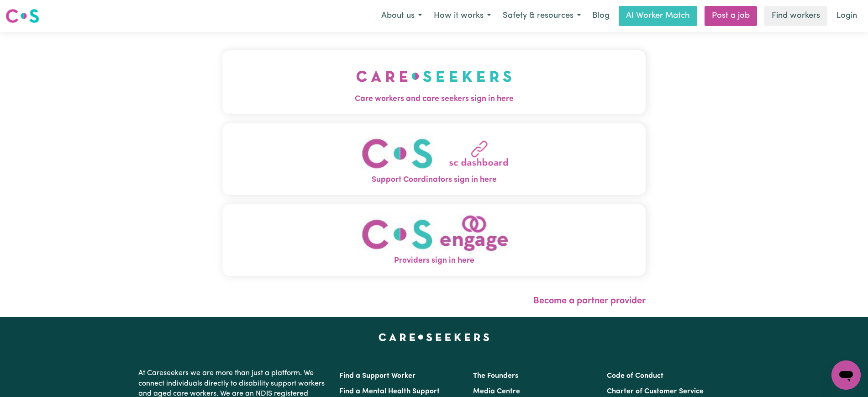 This screenshot has width=868, height=397. Describe the element at coordinates (434, 82) in the screenshot. I see `button: Care workers and care seekers sign in here` at that location.